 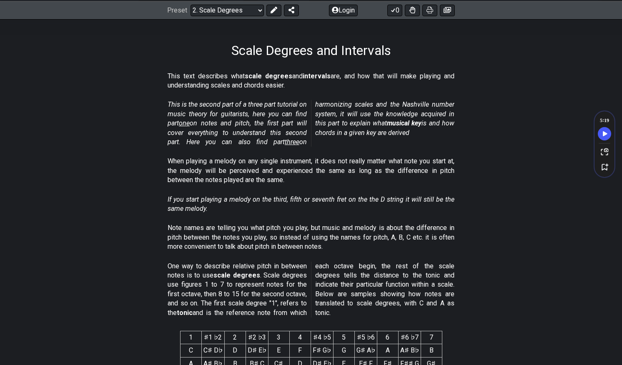 What do you see at coordinates (213, 351) in the screenshot?
I see `td: C♯ D♭` at bounding box center [213, 351].